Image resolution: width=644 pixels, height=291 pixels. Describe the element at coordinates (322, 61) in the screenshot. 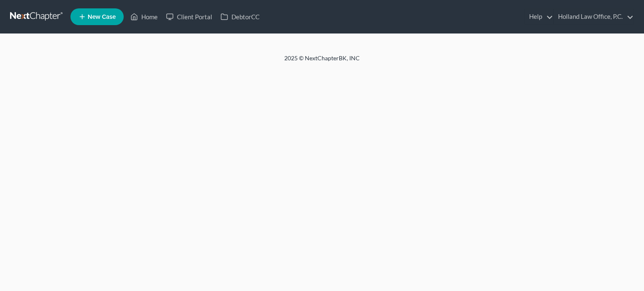

I see `div: 2025 © NextChapterBK, INC` at that location.